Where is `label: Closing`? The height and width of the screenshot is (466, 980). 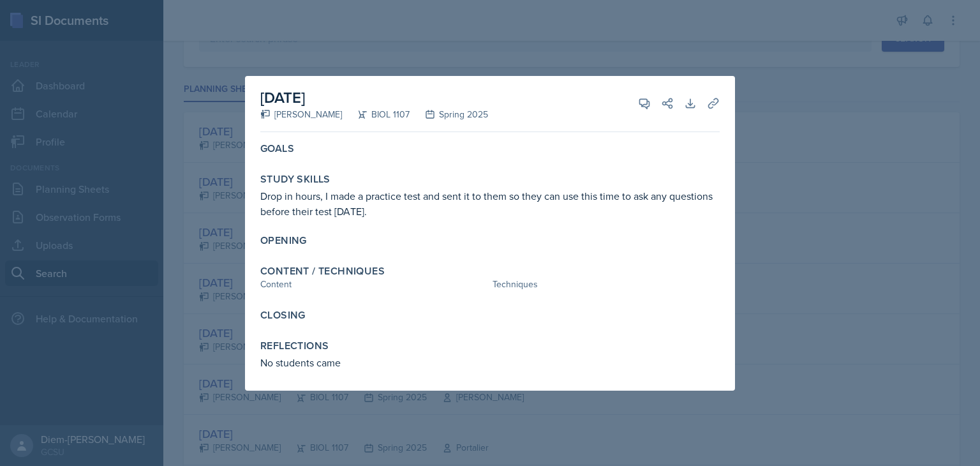 label: Closing is located at coordinates (282, 315).